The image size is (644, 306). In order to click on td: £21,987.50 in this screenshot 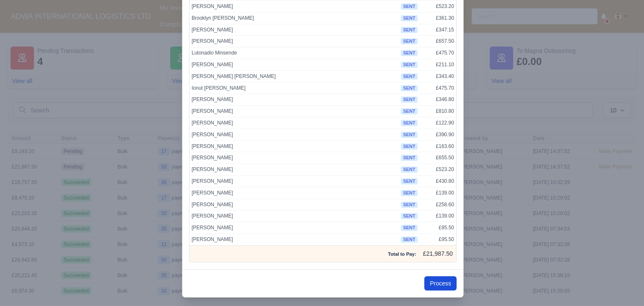, I will do `click(437, 253)`.